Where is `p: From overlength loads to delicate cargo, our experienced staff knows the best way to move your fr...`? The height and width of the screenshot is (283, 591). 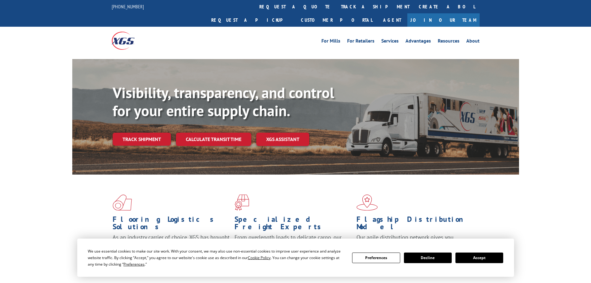
p: From overlength loads to delicate cargo, our experienced staff knows the best way to move your fr... is located at coordinates (293, 247).